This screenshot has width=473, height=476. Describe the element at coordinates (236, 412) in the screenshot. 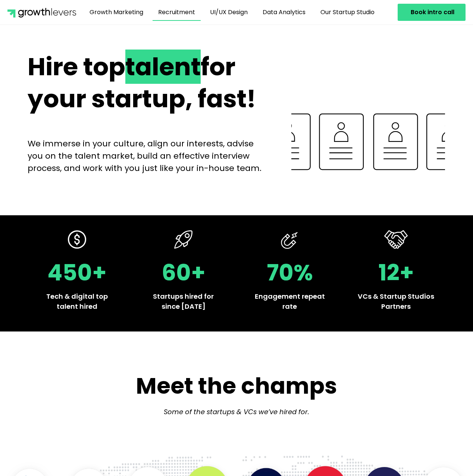

I see `p: Some of the startups & VCs we’ve hired for.` at that location.